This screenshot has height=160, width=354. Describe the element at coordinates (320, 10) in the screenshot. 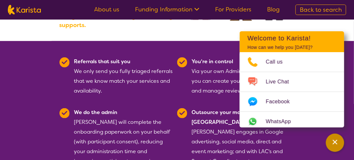

I see `span: Back to search` at that location.